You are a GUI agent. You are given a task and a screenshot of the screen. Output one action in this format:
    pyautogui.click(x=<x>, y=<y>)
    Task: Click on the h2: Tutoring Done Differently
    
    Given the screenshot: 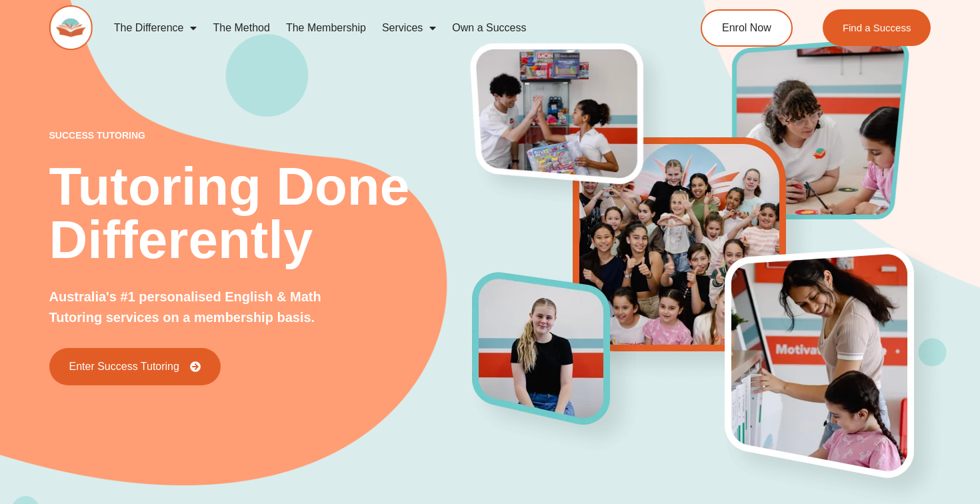 What is the action you would take?
    pyautogui.click(x=261, y=213)
    